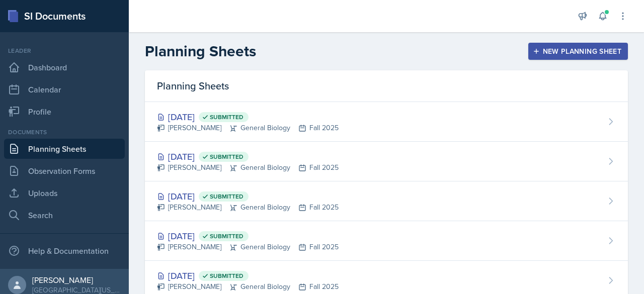 The image size is (644, 294). I want to click on div: Help & Documentation, so click(64, 251).